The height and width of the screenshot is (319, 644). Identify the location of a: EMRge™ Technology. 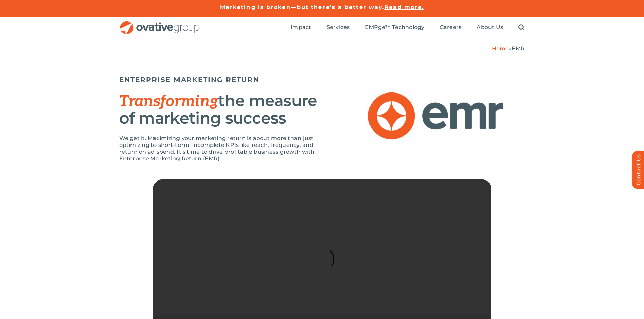
(395, 28).